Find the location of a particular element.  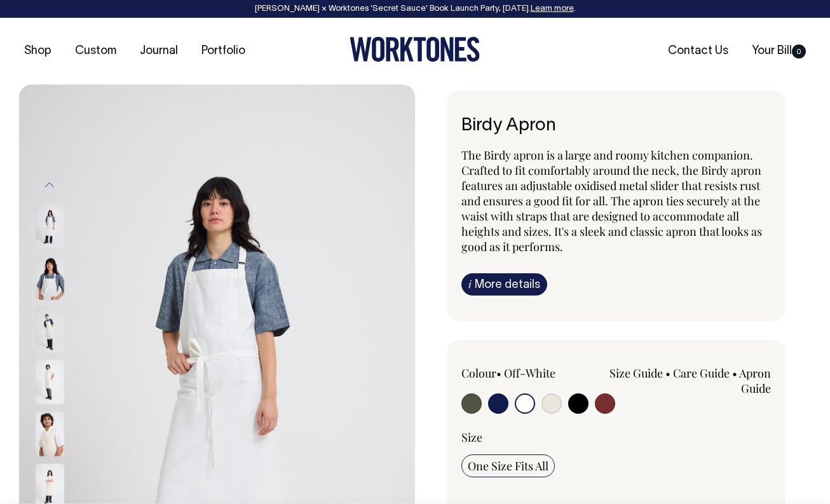

a: Size Guide is located at coordinates (636, 373).